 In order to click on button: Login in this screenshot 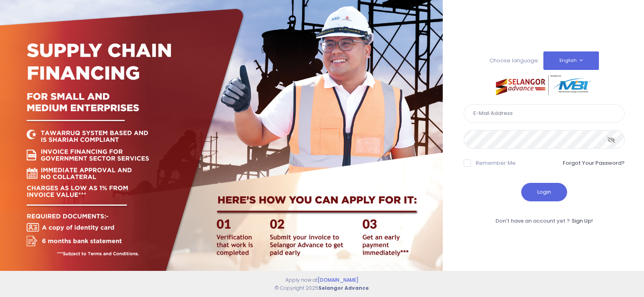, I will do `click(544, 192)`.